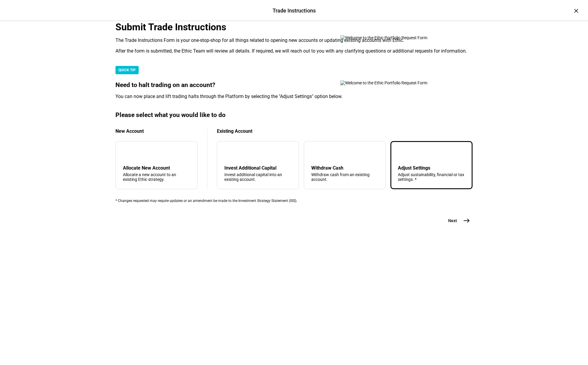 The image size is (588, 365). Describe the element at coordinates (229, 153) in the screenshot. I see `mat-icon: arrow_downward` at that location.